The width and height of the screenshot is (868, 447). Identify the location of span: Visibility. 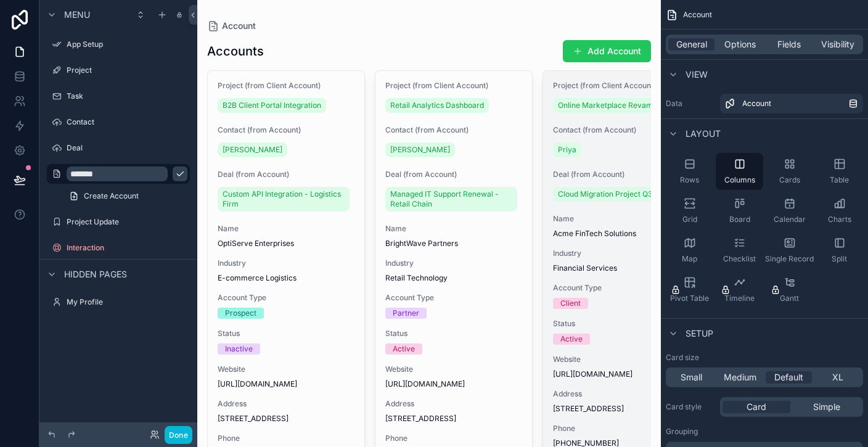
(838, 44).